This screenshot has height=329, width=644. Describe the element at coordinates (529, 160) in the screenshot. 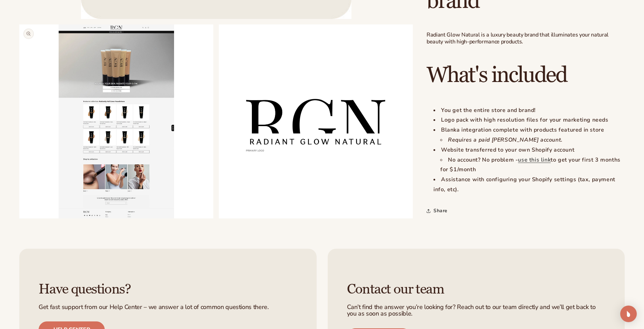

I see `li: Website transferred to your own Shopify account` at that location.